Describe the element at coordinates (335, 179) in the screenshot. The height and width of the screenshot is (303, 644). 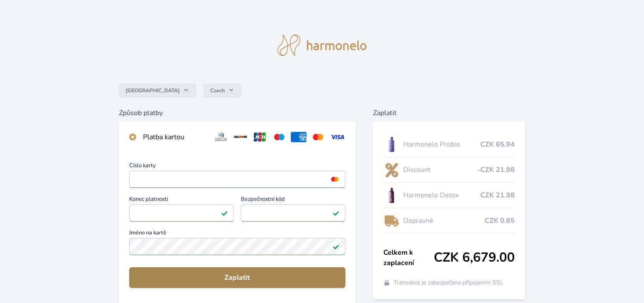
I see `img: mc` at that location.